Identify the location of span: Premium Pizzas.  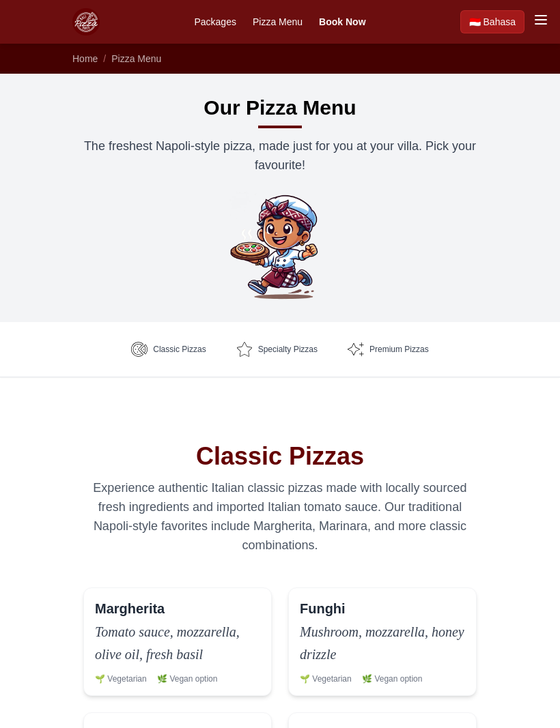
(399, 349).